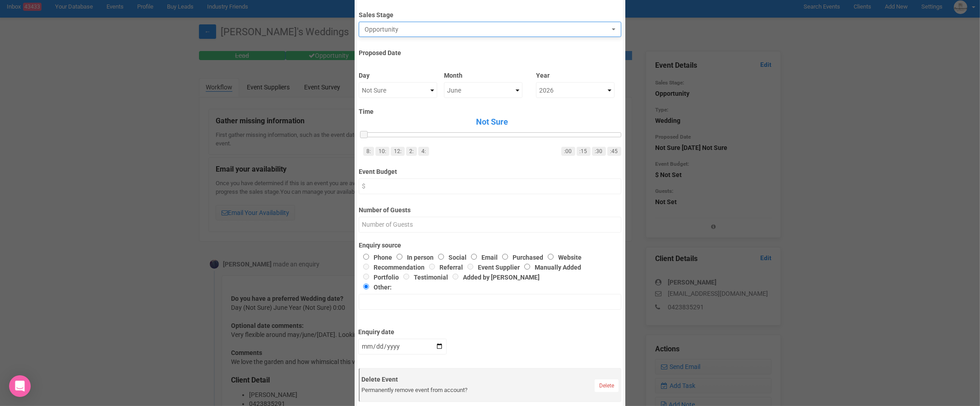 The height and width of the screenshot is (406, 980). I want to click on label: Testimonial, so click(423, 277).